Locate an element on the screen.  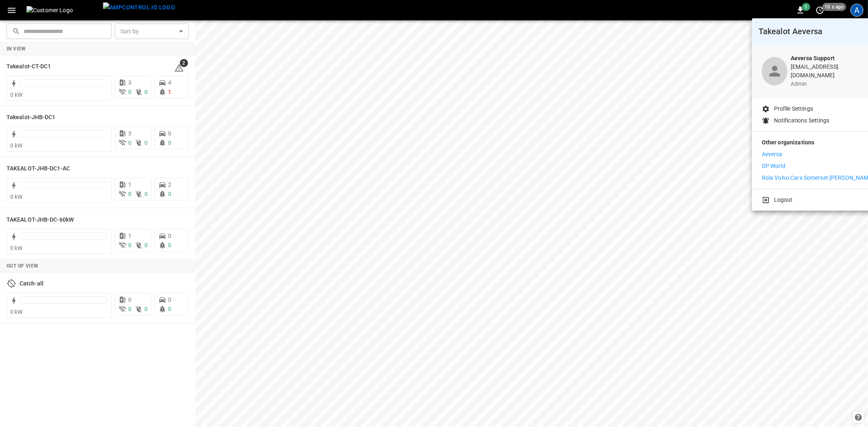
p: Profile Settings is located at coordinates (794, 109).